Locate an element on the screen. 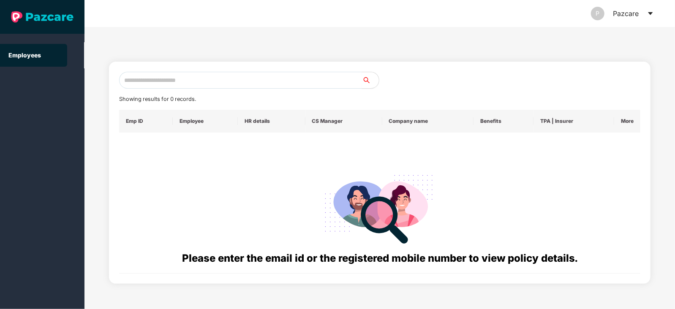  span: P is located at coordinates (597, 14).